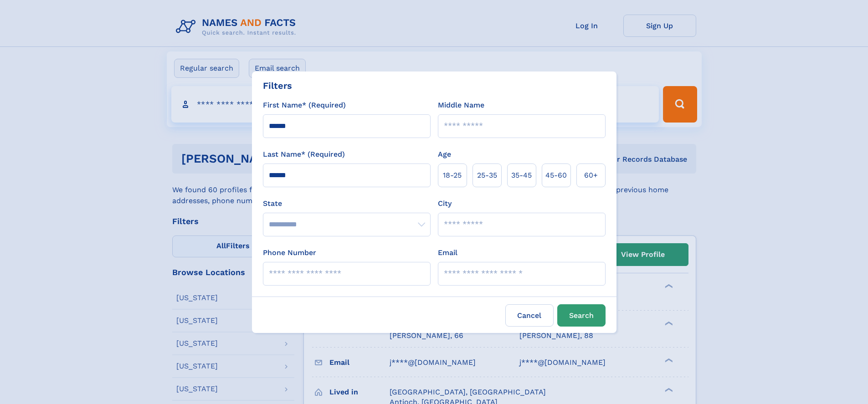 Image resolution: width=868 pixels, height=404 pixels. I want to click on label: State, so click(347, 203).